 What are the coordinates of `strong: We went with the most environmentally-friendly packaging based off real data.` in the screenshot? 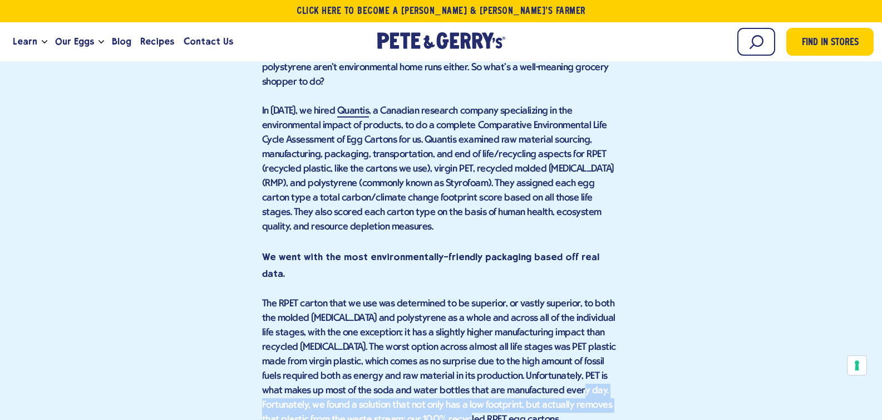 It's located at (431, 265).